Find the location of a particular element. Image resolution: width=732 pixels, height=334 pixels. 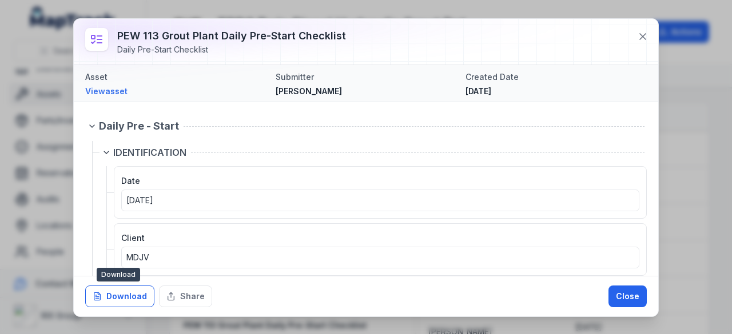

button: Share is located at coordinates (185, 297).